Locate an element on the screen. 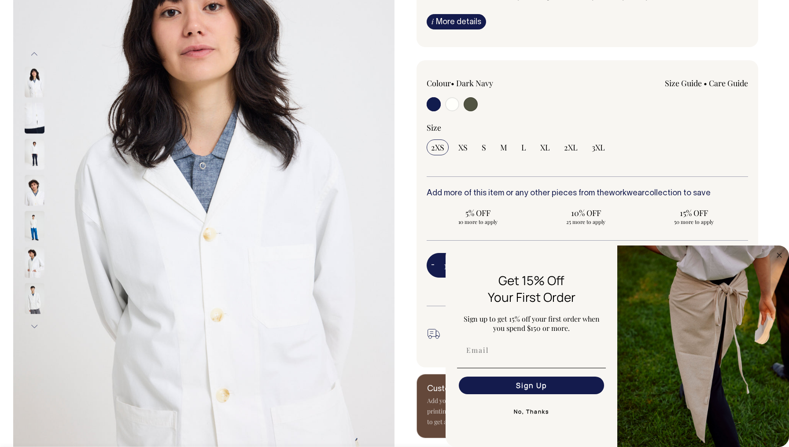 The height and width of the screenshot is (447, 789). input: M is located at coordinates (504, 147).